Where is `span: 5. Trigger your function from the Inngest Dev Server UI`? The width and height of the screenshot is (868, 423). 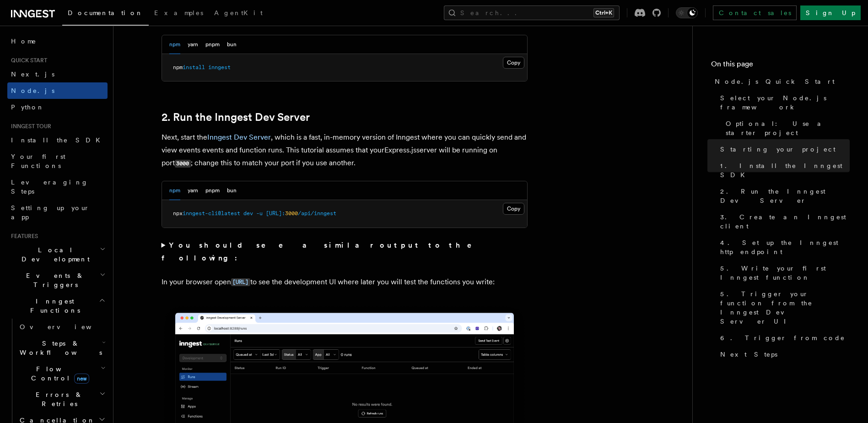
span: 5. Trigger your function from the Inngest Dev Server UI is located at coordinates (785, 307).